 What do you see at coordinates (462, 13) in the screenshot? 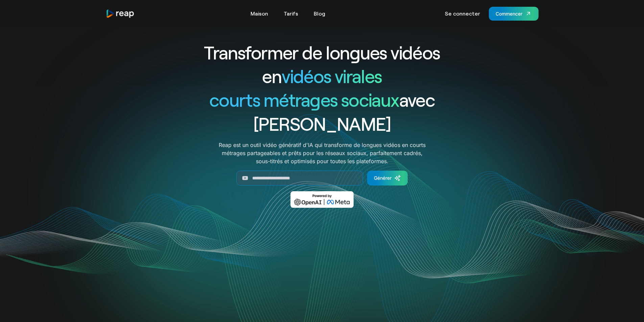
I see `font: Se connecter` at bounding box center [462, 13].